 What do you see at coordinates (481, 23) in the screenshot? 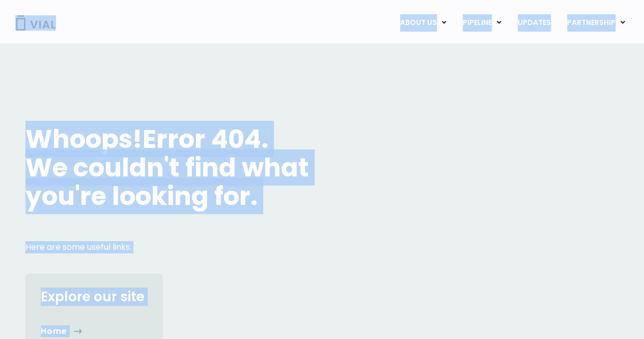
I see `a: PIPELINEMenu Toggle` at bounding box center [481, 23].